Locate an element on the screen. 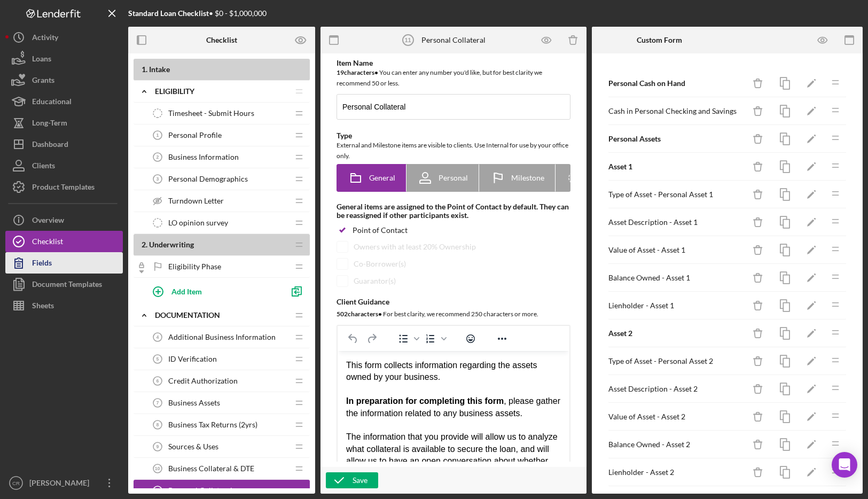 The image size is (868, 499). tspan: 10 is located at coordinates (158, 468).